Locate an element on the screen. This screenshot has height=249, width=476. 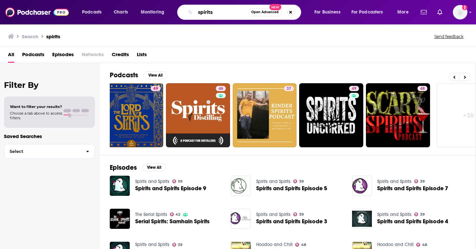
button: Show profile menu is located at coordinates (461, 12).